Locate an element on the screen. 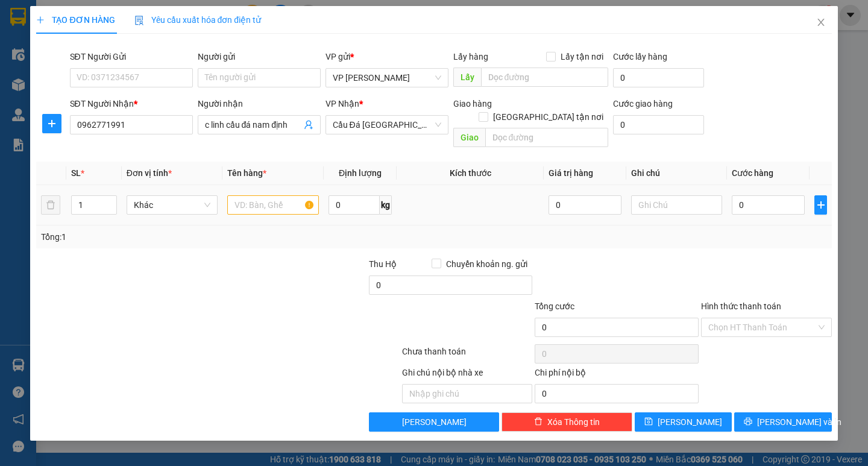  span: Giao is located at coordinates (469, 138).